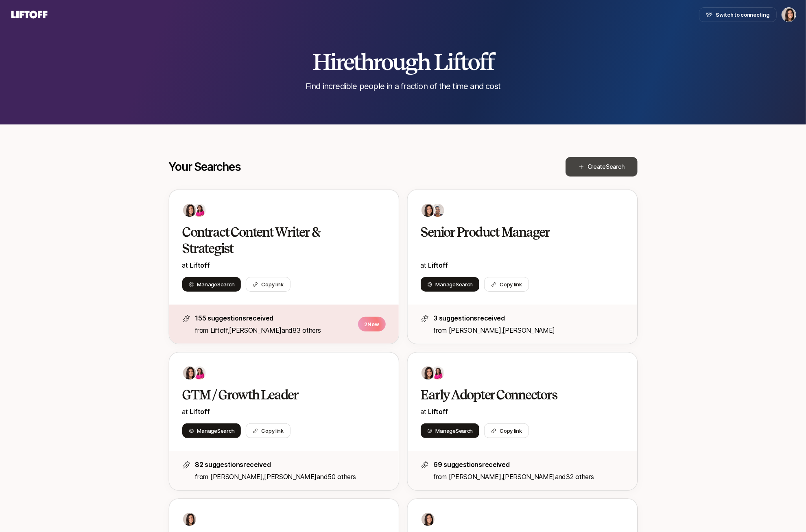  Describe the element at coordinates (274, 318) in the screenshot. I see `p: 155 suggestions received` at that location.